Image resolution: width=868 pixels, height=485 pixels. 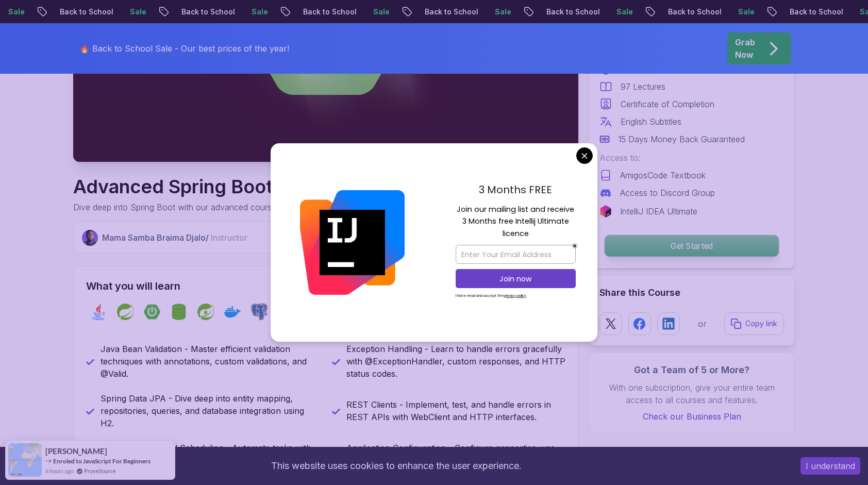 What do you see at coordinates (662, 175) in the screenshot?
I see `p: AmigosCode Textbook` at bounding box center [662, 175].